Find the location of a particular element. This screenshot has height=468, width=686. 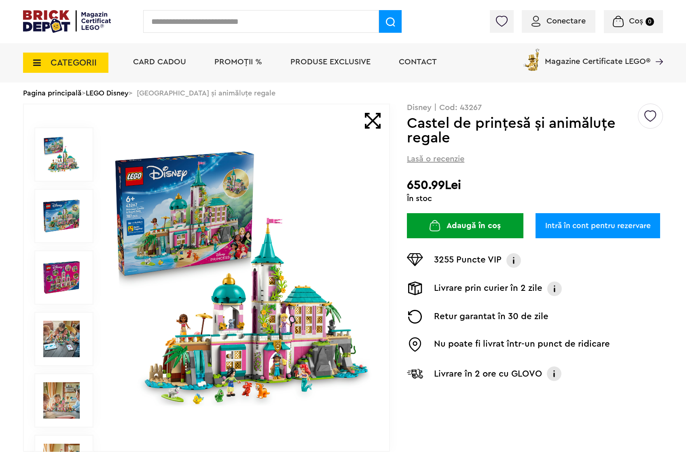

p: Nu poate fi livrat într-un punct de ridicare is located at coordinates (522, 345).